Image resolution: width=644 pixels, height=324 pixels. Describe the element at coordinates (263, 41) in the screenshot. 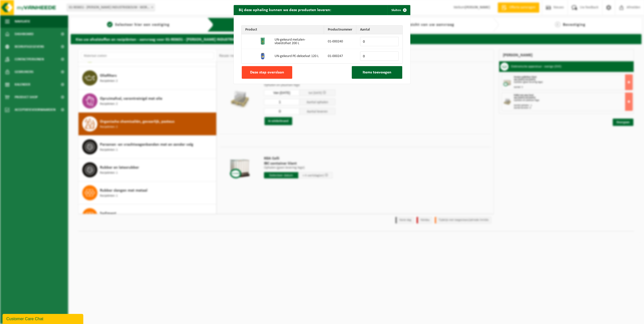

I see `img: 01-000240` at that location.